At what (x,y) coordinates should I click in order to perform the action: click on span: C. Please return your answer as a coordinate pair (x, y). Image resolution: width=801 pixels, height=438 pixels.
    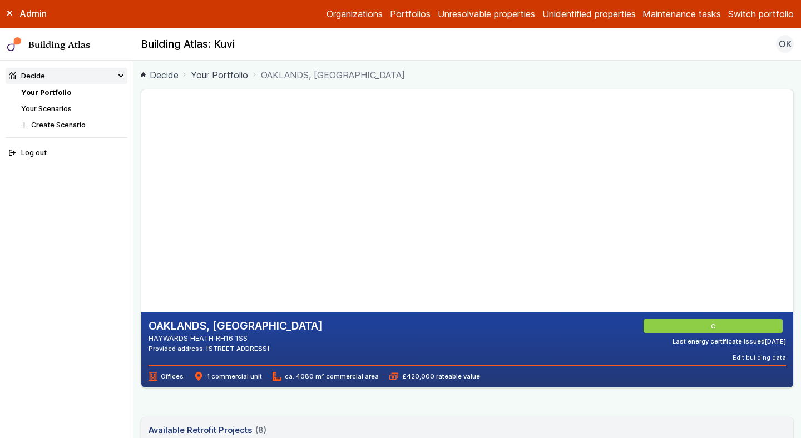
    Looking at the image, I should click on (715, 326).